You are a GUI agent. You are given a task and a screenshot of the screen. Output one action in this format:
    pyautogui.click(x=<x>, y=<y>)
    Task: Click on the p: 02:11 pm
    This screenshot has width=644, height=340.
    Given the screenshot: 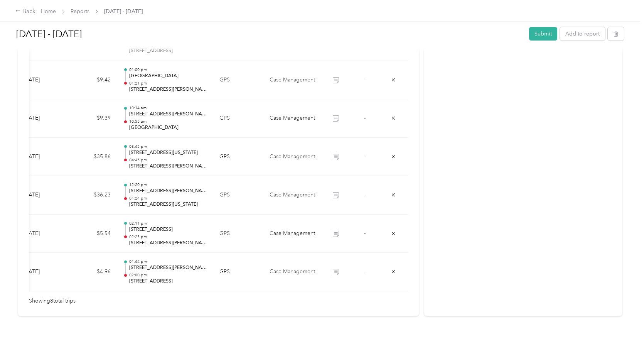 What is the action you would take?
    pyautogui.click(x=168, y=224)
    